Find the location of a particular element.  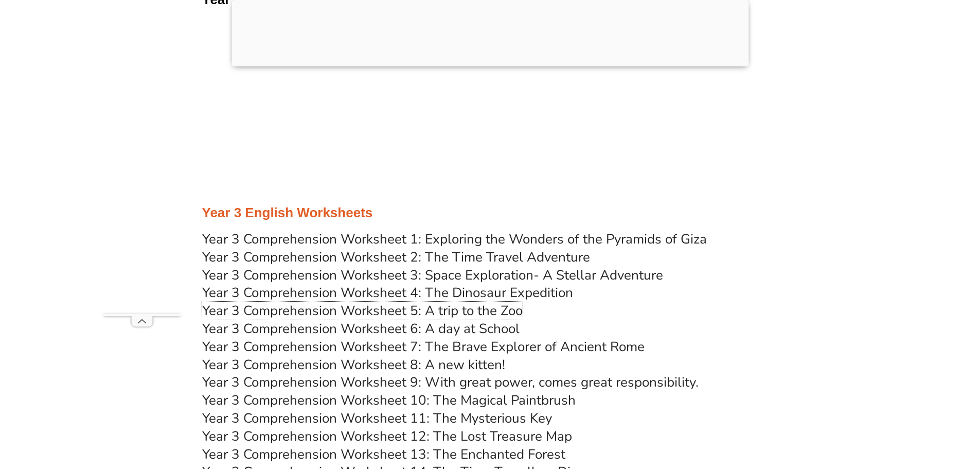

a: Year 3 Comprehension Worksheet 8: A new kitten! is located at coordinates (354, 365).